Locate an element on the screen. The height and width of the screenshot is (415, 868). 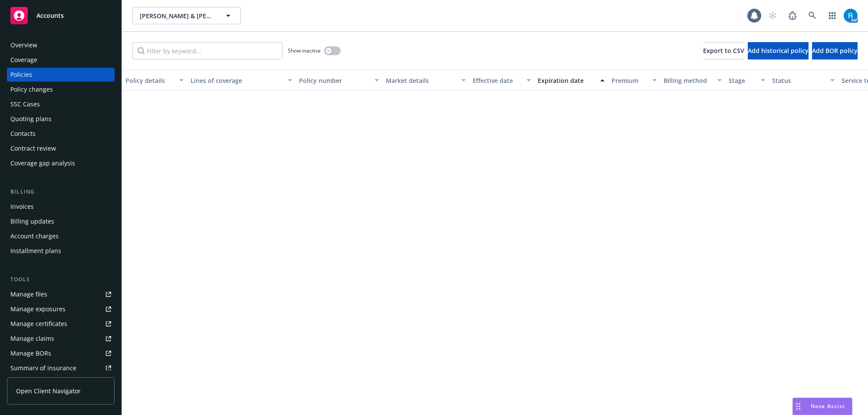
div: Effective date is located at coordinates (497, 80).